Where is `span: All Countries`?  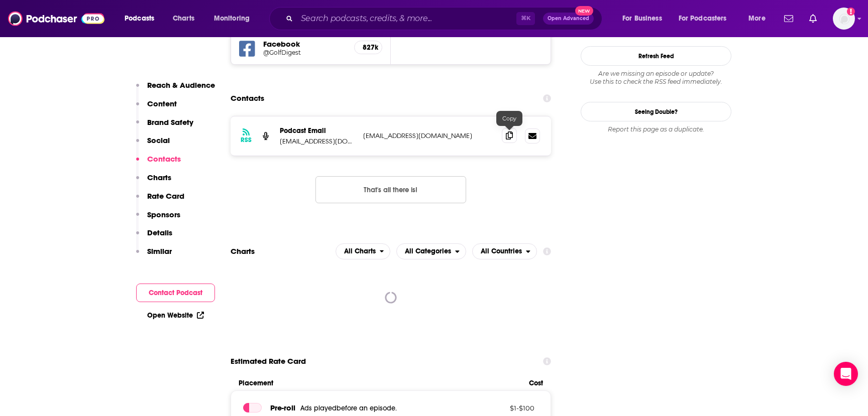 span: All Countries is located at coordinates (501, 251).